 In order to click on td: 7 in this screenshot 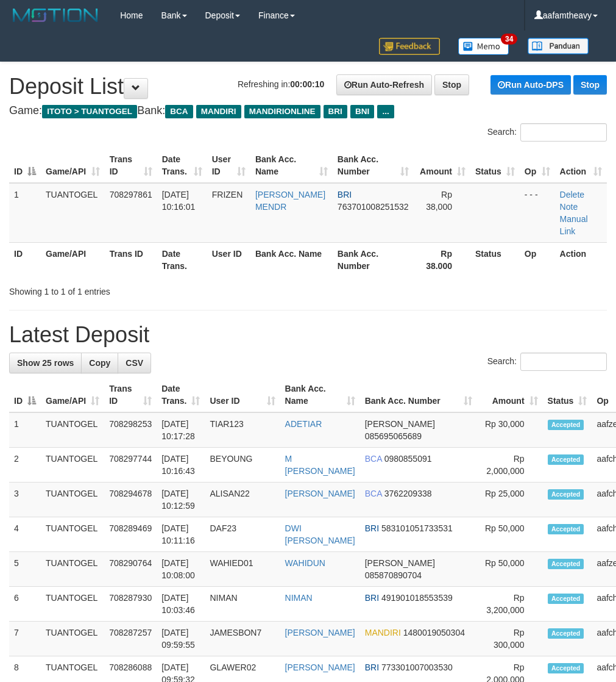, I will do `click(25, 639)`.